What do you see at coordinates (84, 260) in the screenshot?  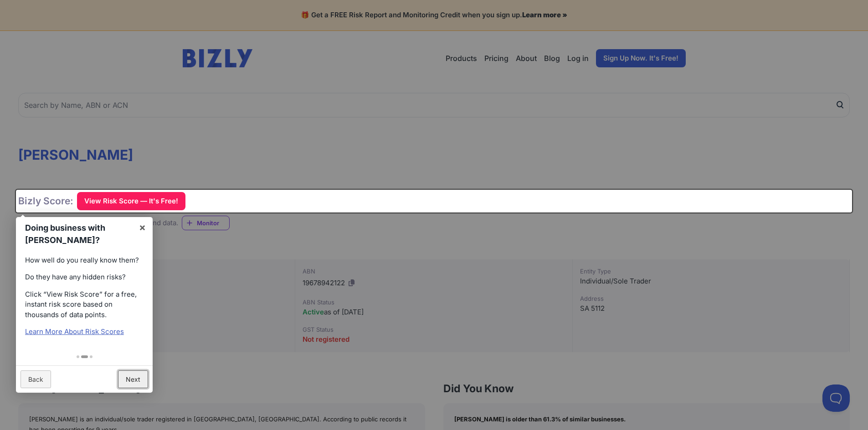 I see `p: How well do you really know them?` at bounding box center [84, 260].